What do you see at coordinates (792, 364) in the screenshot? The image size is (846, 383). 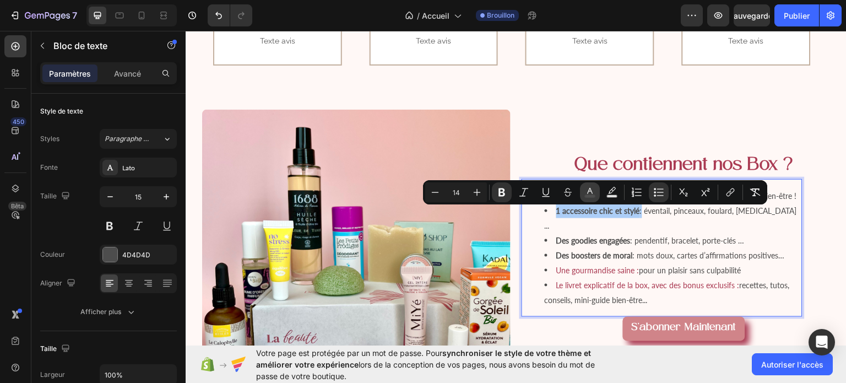 I see `button: Autoriser l'accès` at bounding box center [792, 364].